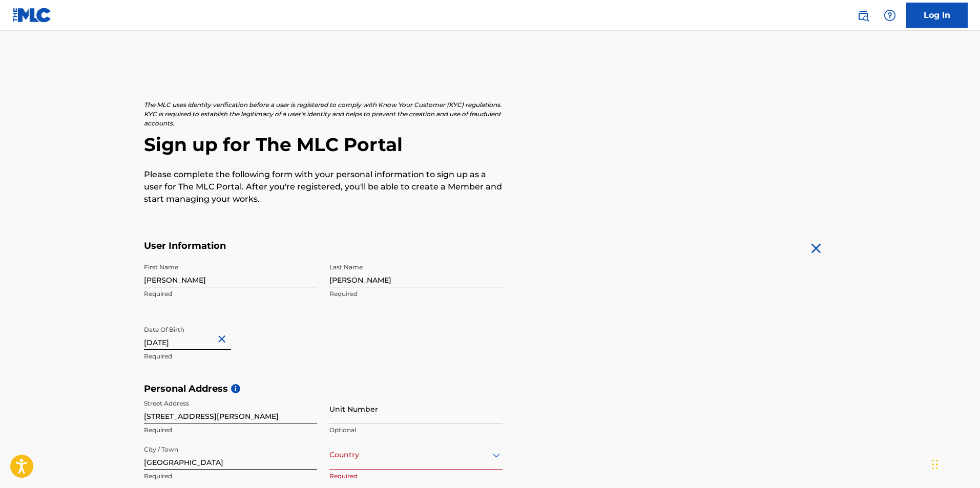 This screenshot has height=488, width=980. Describe the element at coordinates (889, 15) in the screenshot. I see `div: Help` at that location.